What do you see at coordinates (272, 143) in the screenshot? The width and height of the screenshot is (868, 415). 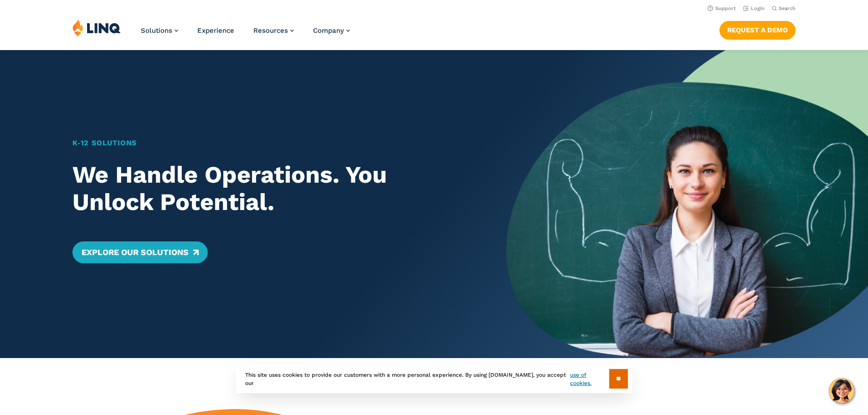 I see `h1: K‑12 Solutions` at bounding box center [272, 143].